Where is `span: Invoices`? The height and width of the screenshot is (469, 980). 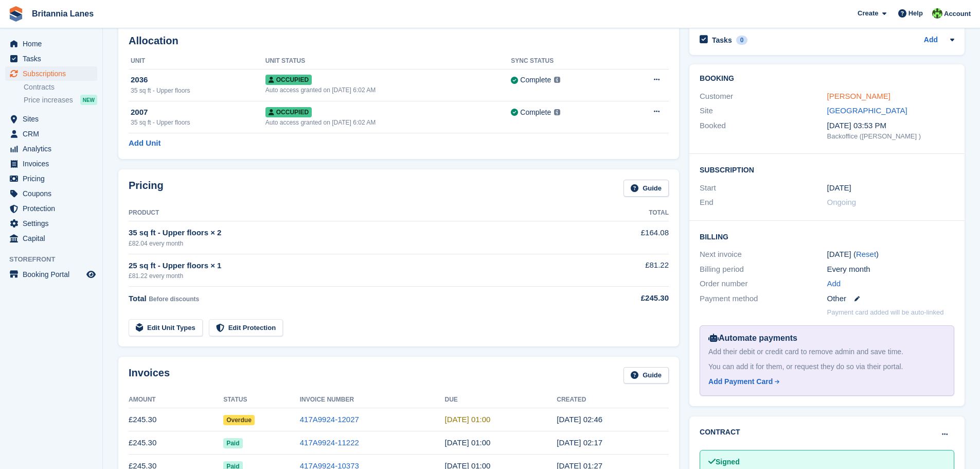
span: Invoices is located at coordinates (53, 164).